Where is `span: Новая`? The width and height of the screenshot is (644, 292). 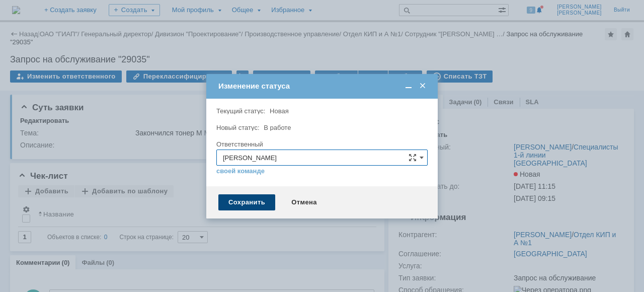 span: Новая is located at coordinates (279, 110).